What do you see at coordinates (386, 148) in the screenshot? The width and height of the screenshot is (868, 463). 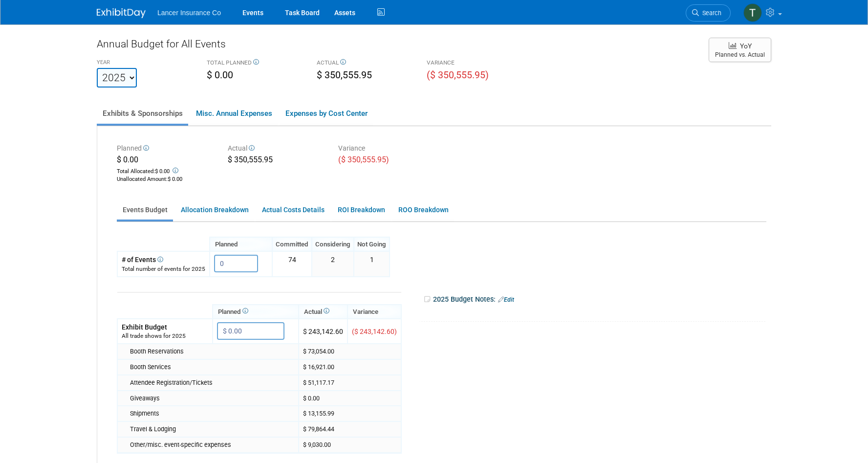 I see `div: Variance` at bounding box center [386, 148].